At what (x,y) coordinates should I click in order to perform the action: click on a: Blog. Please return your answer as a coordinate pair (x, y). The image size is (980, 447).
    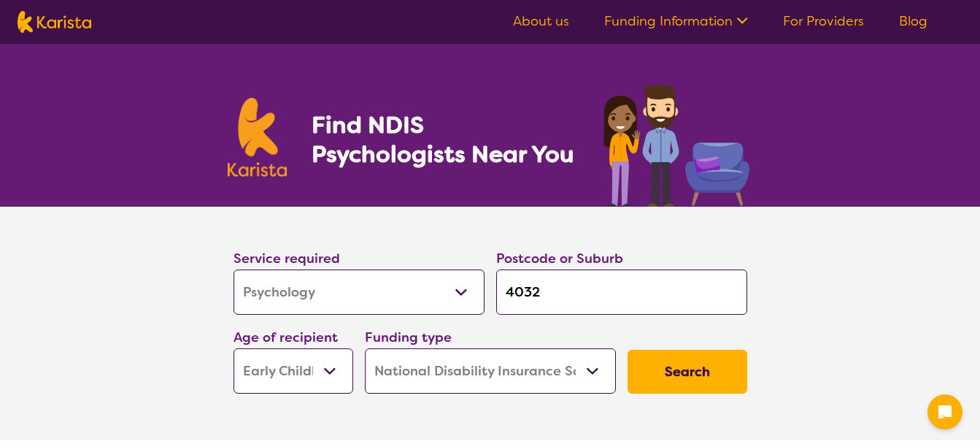
    Looking at the image, I should click on (913, 21).